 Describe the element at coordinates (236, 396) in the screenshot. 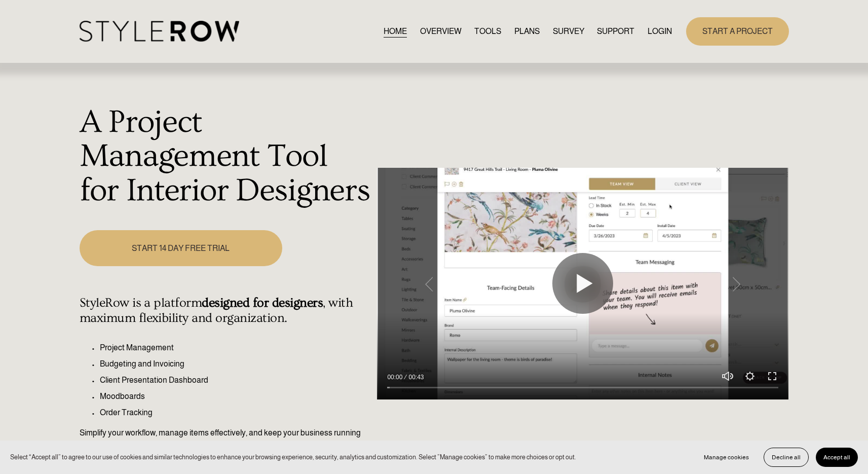

I see `p: Moodboards` at that location.